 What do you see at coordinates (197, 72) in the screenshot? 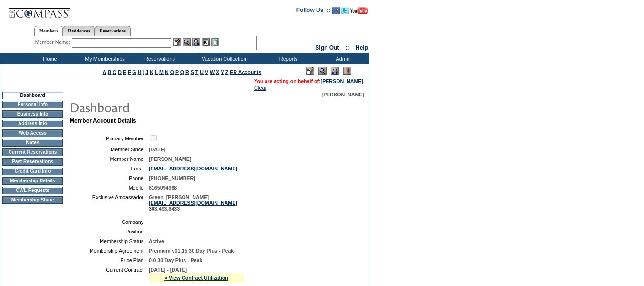
I see `a: T` at bounding box center [197, 72].